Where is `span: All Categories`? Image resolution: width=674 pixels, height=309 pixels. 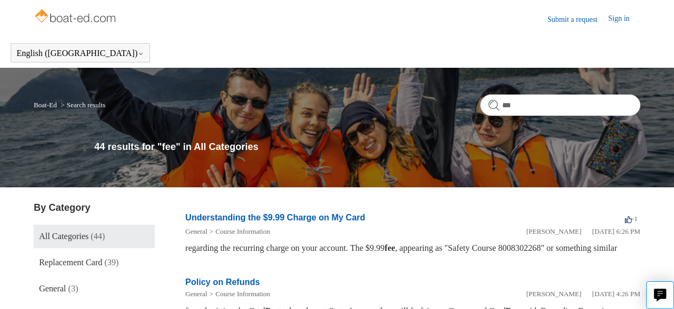
span: All Categories is located at coordinates (64, 236).